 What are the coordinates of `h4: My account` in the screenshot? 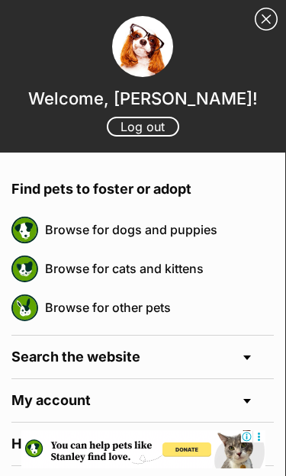 It's located at (143, 401).